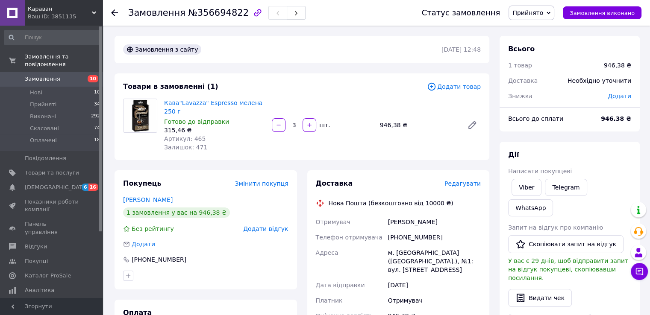 This screenshot has height=315, width=650. What do you see at coordinates (43, 105) in the screenshot?
I see `span: Прийняті` at bounding box center [43, 105].